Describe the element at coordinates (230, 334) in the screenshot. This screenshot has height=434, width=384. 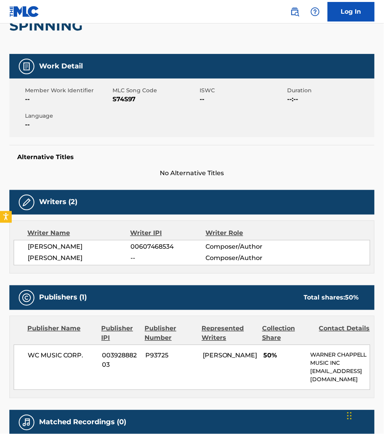
I see `div: Represented Writers` at that location.